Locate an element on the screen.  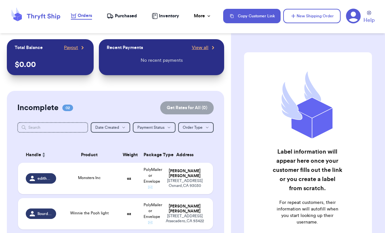
th: Package Type is located at coordinates (150, 155).